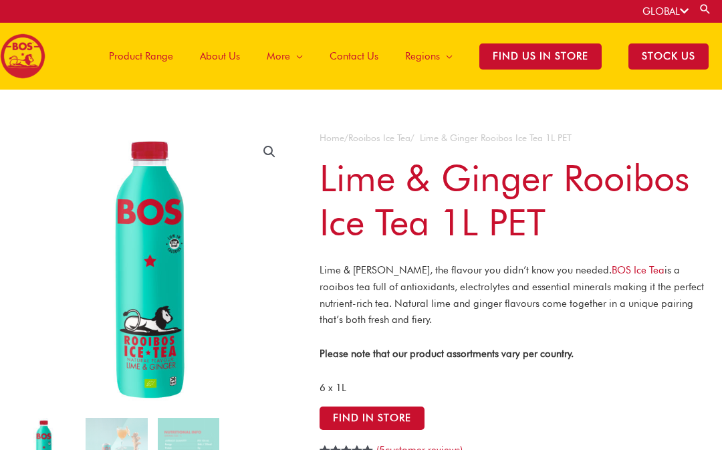 Image resolution: width=722 pixels, height=450 pixels. I want to click on h1: Lime & Ginger Rooibos Ice Tea 1L PET, so click(514, 200).